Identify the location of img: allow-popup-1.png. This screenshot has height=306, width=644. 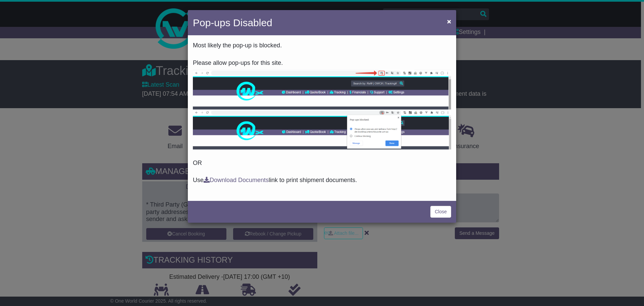
(322, 89).